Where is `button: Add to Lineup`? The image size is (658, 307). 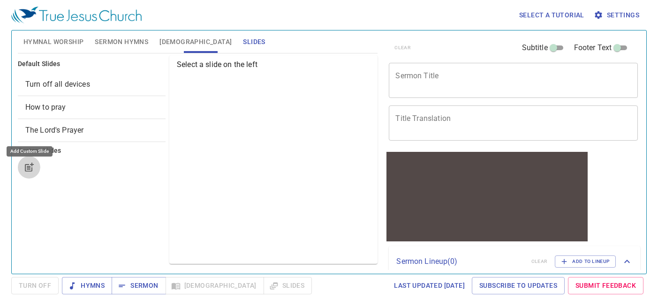 button: Add to Lineup is located at coordinates (585, 262).